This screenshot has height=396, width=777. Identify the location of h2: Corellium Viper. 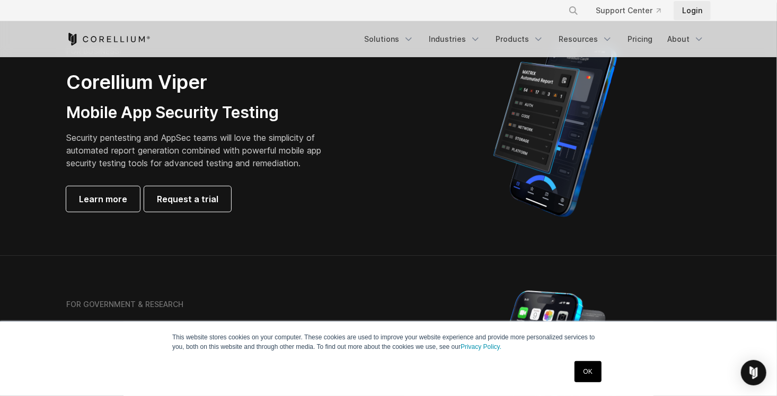
(202, 82).